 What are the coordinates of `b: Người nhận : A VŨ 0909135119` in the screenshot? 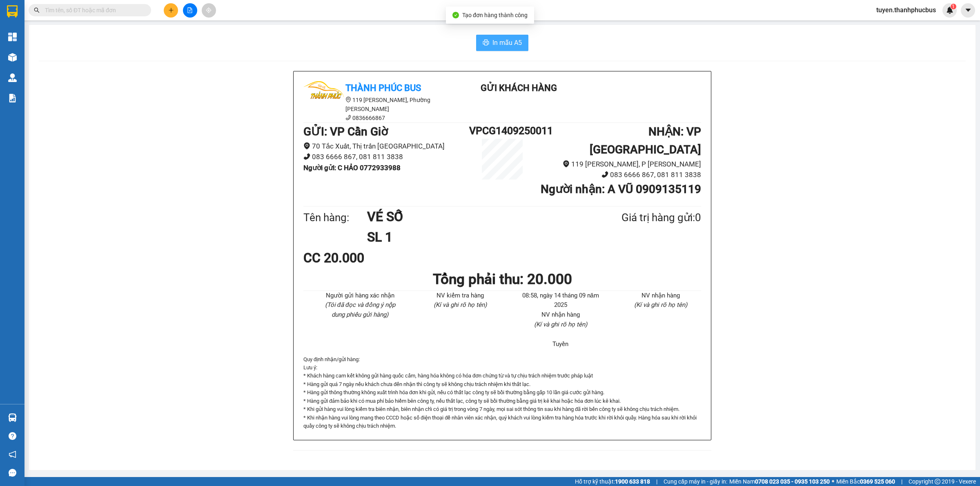 It's located at (621, 189).